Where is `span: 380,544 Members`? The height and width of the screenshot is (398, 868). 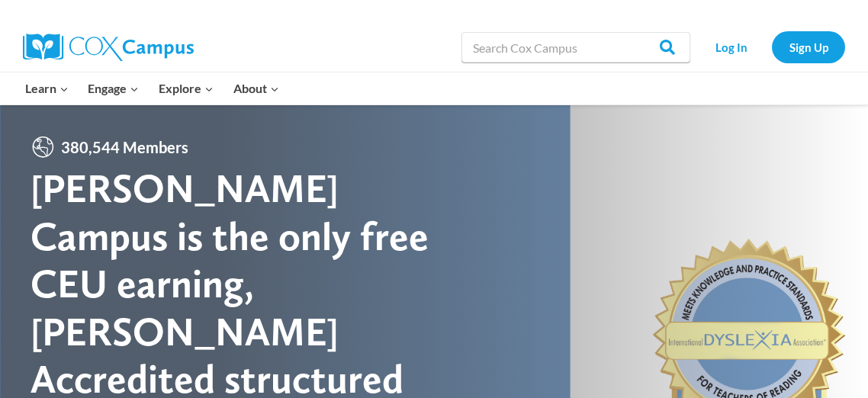
span: 380,544 Members is located at coordinates (124, 147).